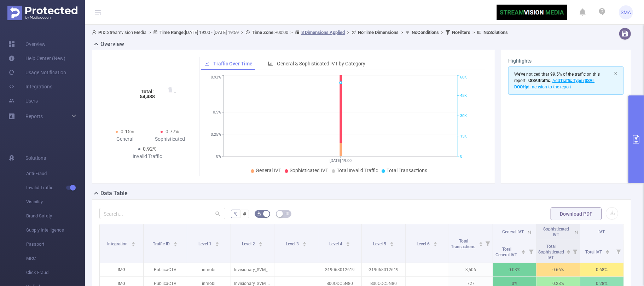 This screenshot has height=286, width=644. Describe the element at coordinates (249, 244) in the screenshot. I see `span: Level 2` at that location.